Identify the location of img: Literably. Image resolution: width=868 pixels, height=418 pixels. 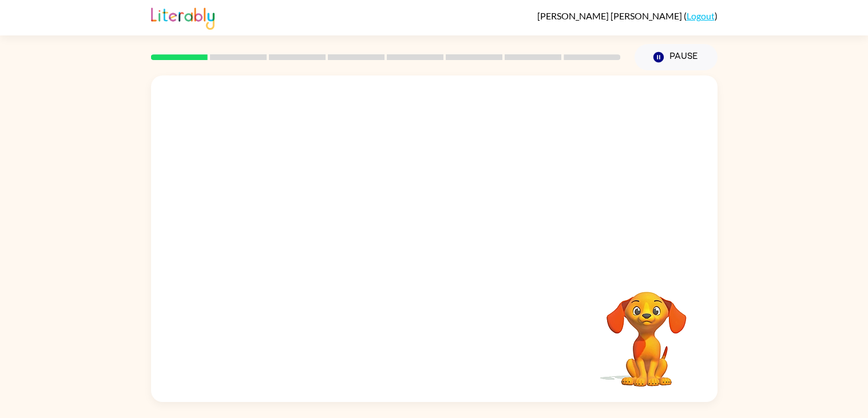
(182, 17).